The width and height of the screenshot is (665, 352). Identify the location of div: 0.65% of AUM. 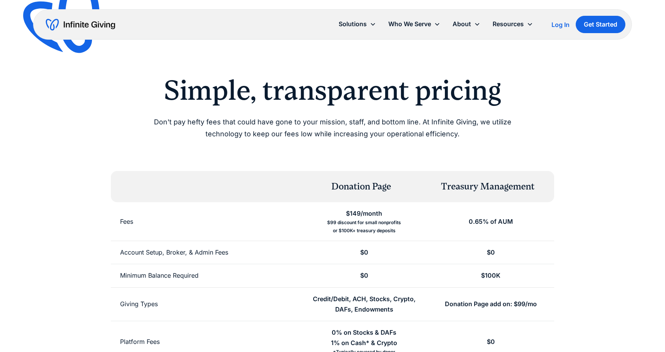
(491, 221).